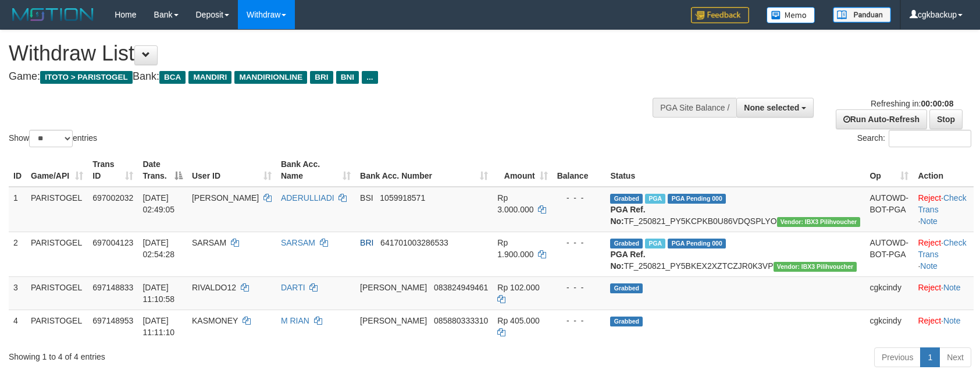 The height and width of the screenshot is (380, 980). I want to click on span: 697148953, so click(113, 320).